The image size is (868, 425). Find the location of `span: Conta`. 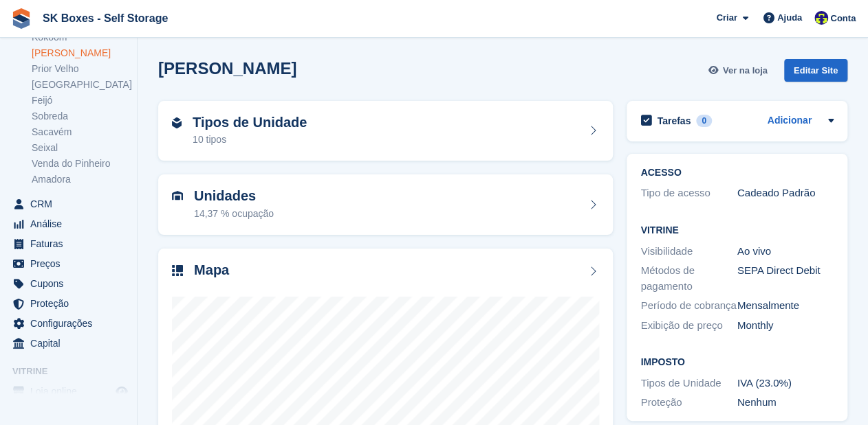

span: Conta is located at coordinates (842, 18).